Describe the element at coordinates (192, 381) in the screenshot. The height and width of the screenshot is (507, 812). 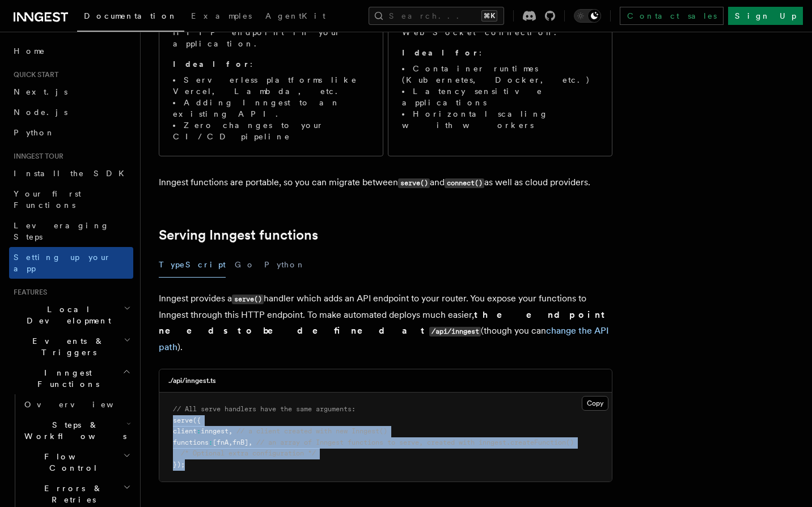
I see `h3: ./api/inngest.ts` at that location.